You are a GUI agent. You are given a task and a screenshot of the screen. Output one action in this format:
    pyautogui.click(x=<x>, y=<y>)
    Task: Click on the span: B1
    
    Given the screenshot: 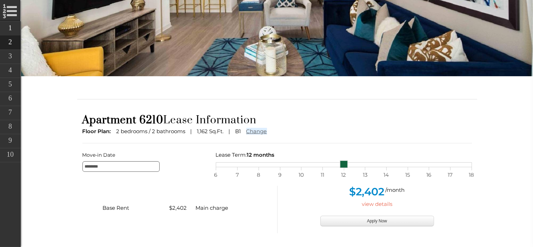 What is the action you would take?
    pyautogui.click(x=238, y=131)
    